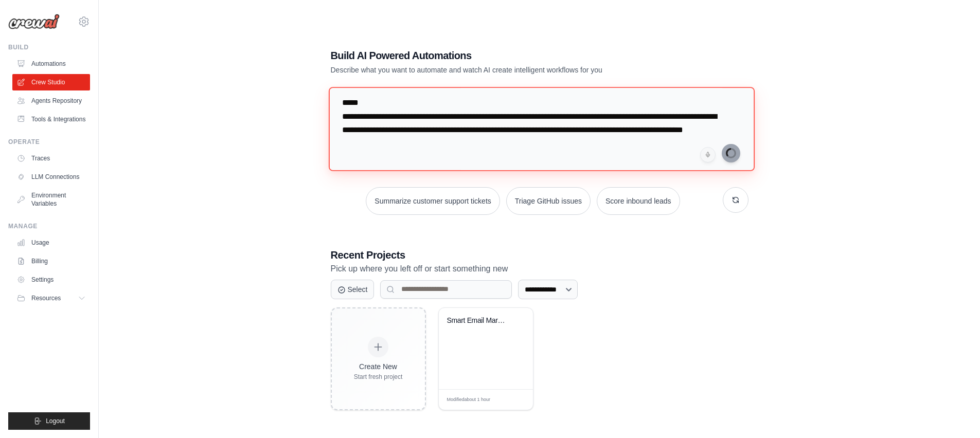 The width and height of the screenshot is (980, 438). What do you see at coordinates (503, 56) in the screenshot?
I see `h1: Build AI Powered Automations` at bounding box center [503, 56].